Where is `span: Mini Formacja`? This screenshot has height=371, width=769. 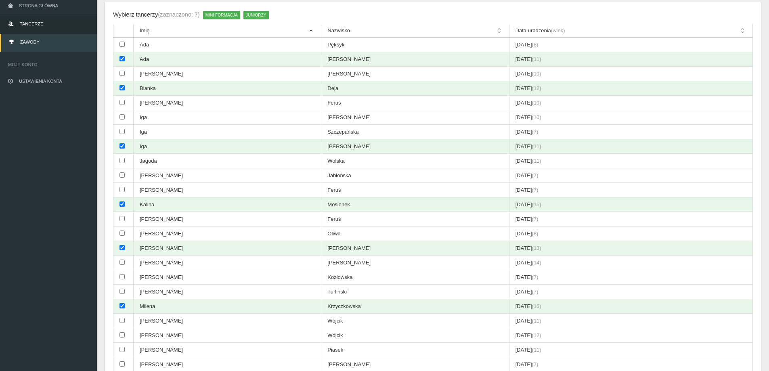 span: Mini Formacja is located at coordinates (222, 15).